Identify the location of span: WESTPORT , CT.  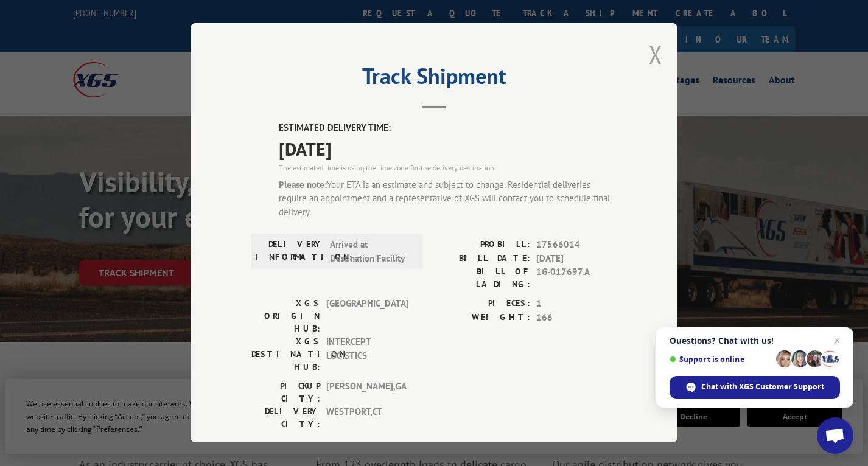
(367, 418).